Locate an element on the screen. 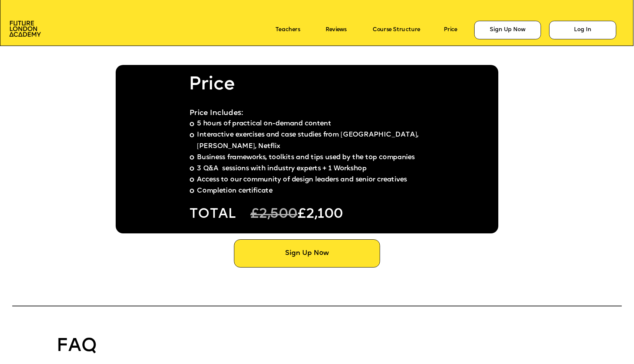 This screenshot has width=634, height=364. span: Price is located at coordinates (212, 85).